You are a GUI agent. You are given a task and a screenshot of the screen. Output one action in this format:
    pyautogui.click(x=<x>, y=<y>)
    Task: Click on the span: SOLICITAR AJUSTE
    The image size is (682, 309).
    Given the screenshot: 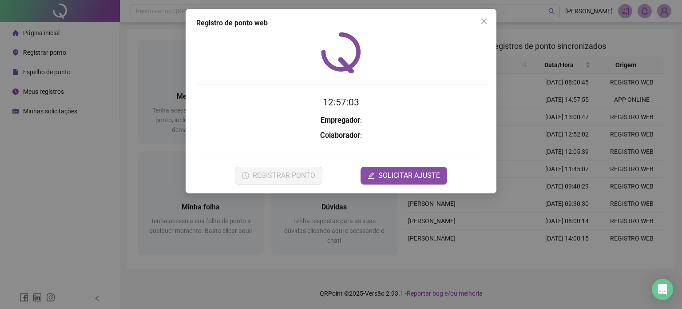 What is the action you would take?
    pyautogui.click(x=409, y=175)
    